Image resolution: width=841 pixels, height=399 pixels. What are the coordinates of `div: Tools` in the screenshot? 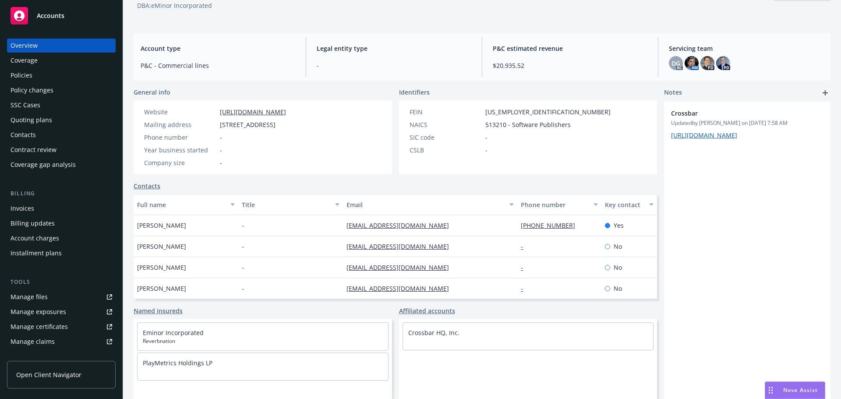 It's located at (61, 282).